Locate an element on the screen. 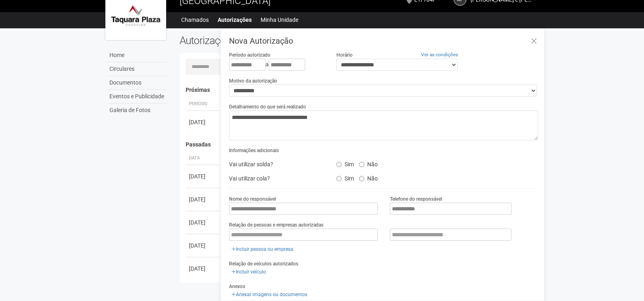 The width and height of the screenshot is (644, 301). label: Horário is located at coordinates (345, 55).